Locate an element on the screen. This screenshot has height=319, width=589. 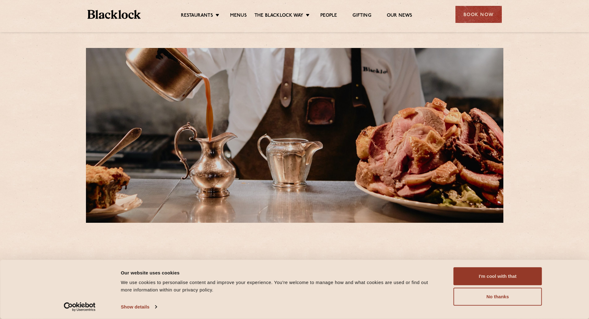
a: Usercentrics Cookiebot - opens in a new window is located at coordinates (79, 307).